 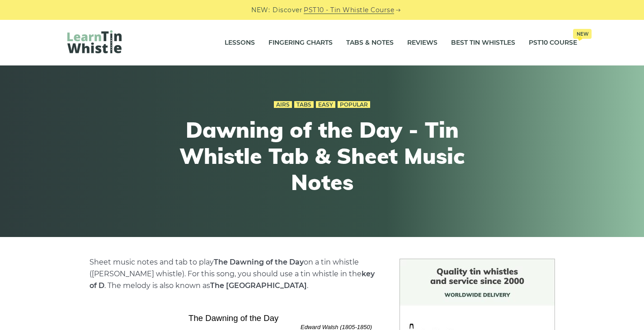 I want to click on strong: The Dawning of the Day, so click(x=259, y=262).